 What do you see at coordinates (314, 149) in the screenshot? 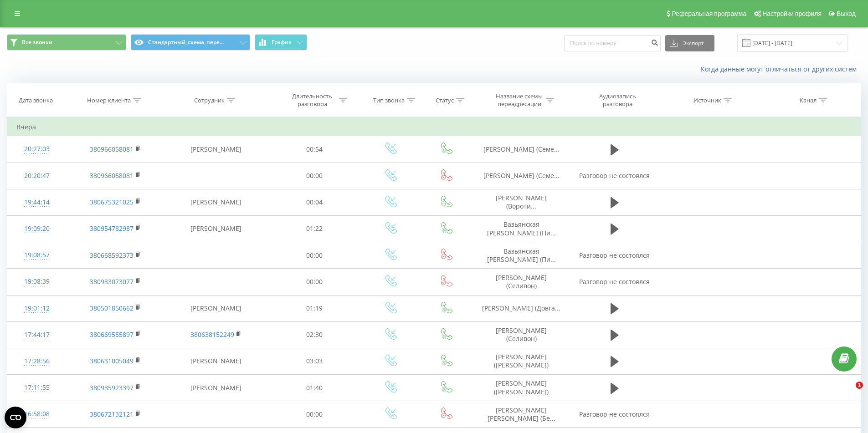
I see `td: 00:54` at bounding box center [314, 149].